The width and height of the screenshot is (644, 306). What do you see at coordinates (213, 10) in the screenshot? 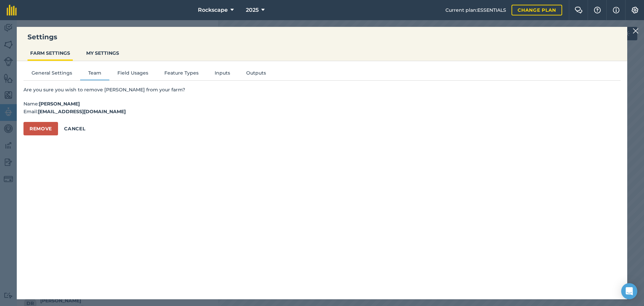
I see `span: Rockscape` at bounding box center [213, 10].